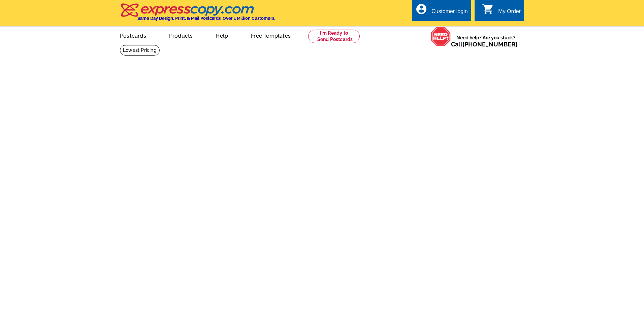  Describe the element at coordinates (483, 44) in the screenshot. I see `span: Call` at that location.